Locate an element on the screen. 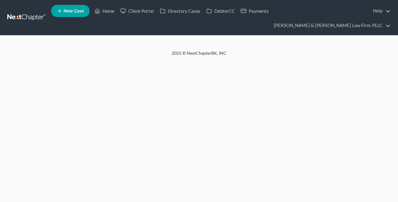 Image resolution: width=398 pixels, height=202 pixels. a: DebtorCC is located at coordinates (221, 11).